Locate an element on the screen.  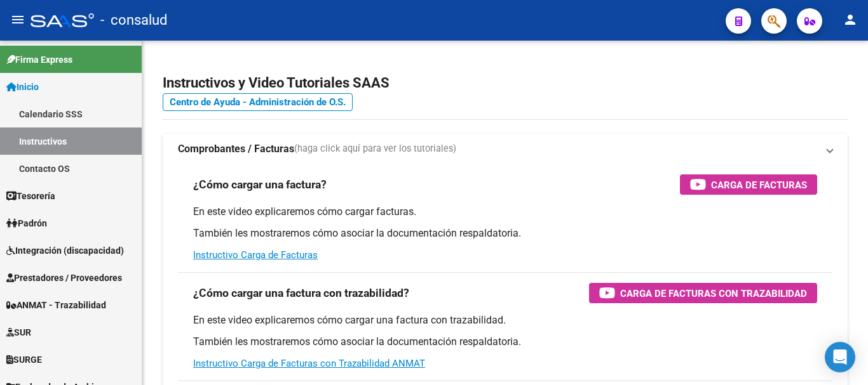
span: Carga de Facturas is located at coordinates (758, 184).